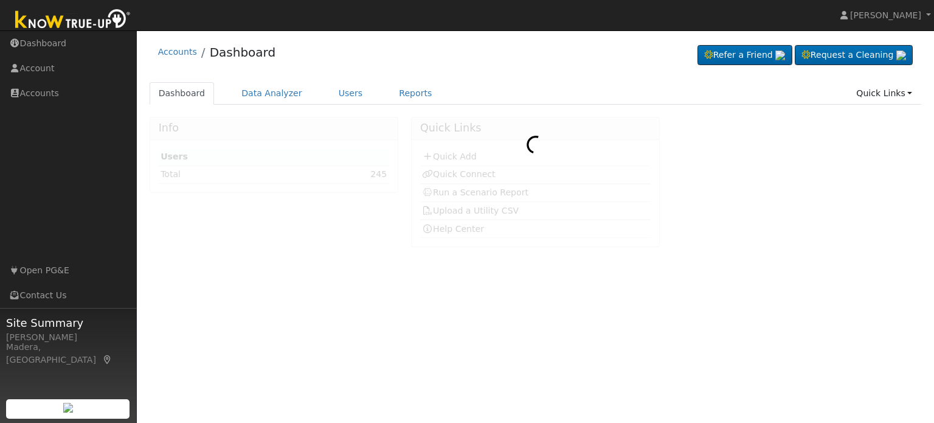 Image resolution: width=934 pixels, height=423 pixels. I want to click on a: Request a Cleaning, so click(854, 55).